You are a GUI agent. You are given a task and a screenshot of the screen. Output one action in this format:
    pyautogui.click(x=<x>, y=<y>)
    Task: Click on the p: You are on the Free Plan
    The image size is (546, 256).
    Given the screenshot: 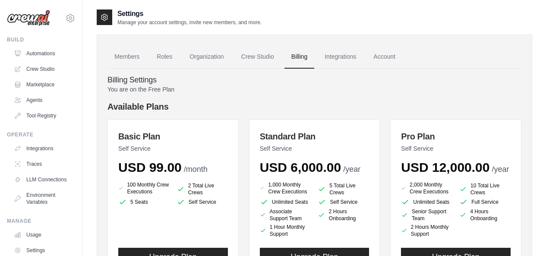 What is the action you would take?
    pyautogui.click(x=314, y=89)
    